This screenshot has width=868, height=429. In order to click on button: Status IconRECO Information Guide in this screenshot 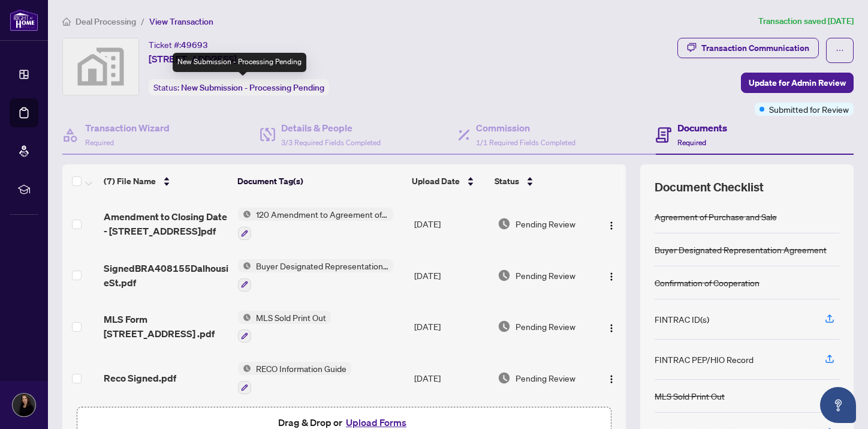, I will do `click(295, 378)`.